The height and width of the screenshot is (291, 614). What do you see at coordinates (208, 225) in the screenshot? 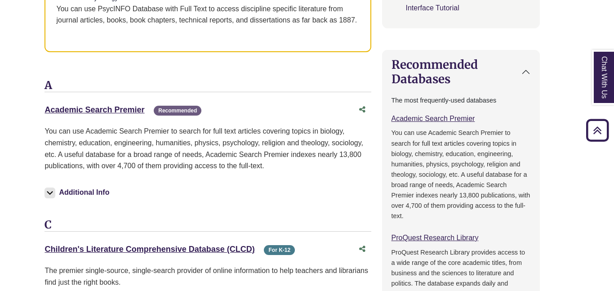
I see `h3: C` at bounding box center [208, 225].